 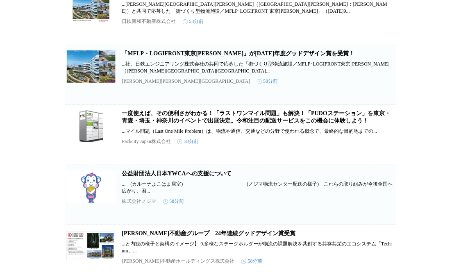 What do you see at coordinates (177, 173) in the screenshot?
I see `a: 公益財団法人日本YWCAへの支援について` at bounding box center [177, 173].